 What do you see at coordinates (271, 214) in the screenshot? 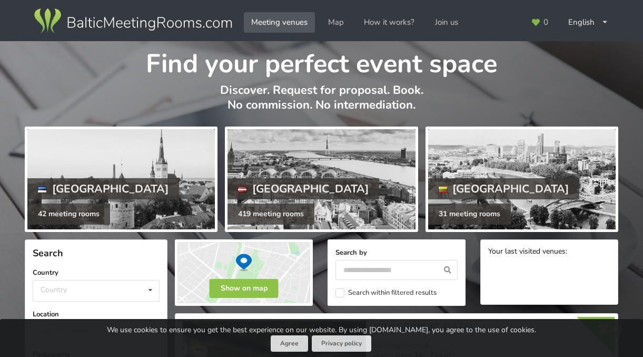
I see `div: 419 meeting rooms` at bounding box center [271, 214].